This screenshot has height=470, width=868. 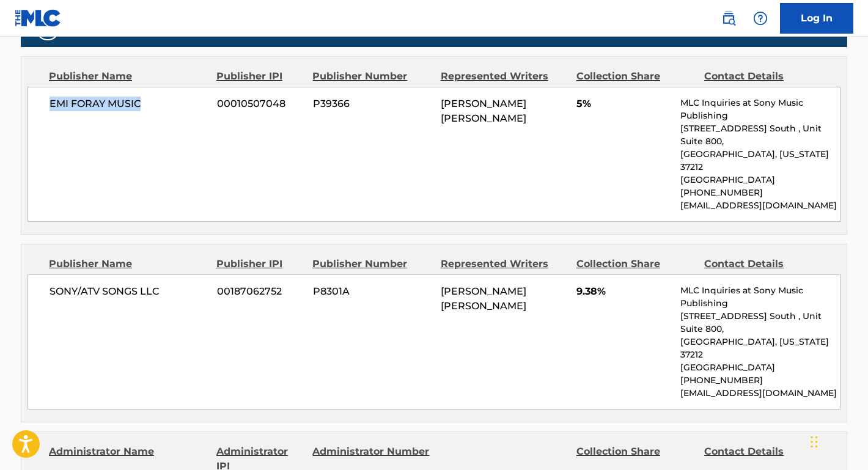 I want to click on img: help, so click(x=761, y=18).